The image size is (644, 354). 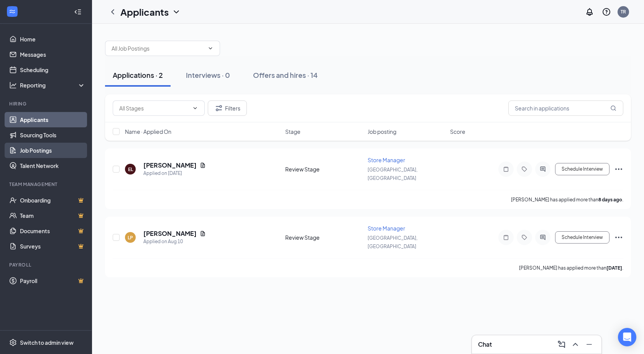 What do you see at coordinates (562, 344) in the screenshot?
I see `button: ComposeMessage` at bounding box center [562, 344].